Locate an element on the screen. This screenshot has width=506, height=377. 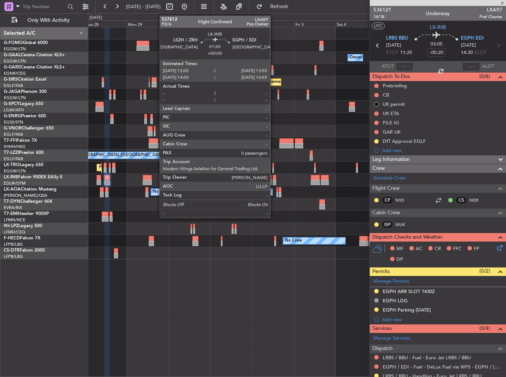
span: 03:05 is located at coordinates (437, 44).